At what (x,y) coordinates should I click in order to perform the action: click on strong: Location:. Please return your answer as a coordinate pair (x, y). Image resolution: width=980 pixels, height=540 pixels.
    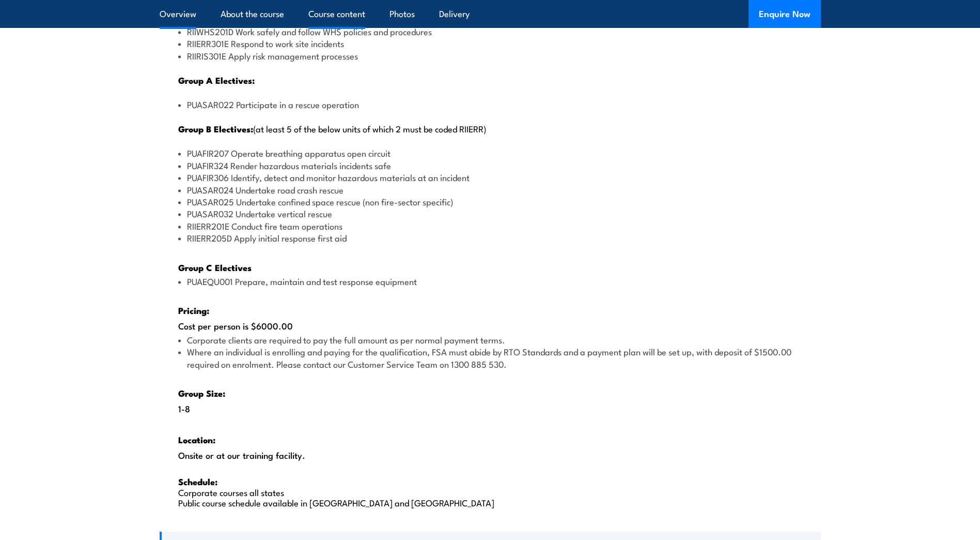
    Looking at the image, I should click on (197, 440).